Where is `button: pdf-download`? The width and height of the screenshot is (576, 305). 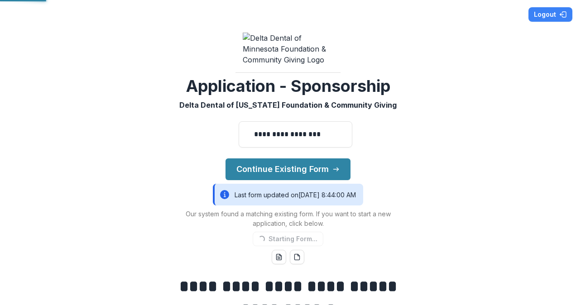 button: pdf-download is located at coordinates (297, 257).